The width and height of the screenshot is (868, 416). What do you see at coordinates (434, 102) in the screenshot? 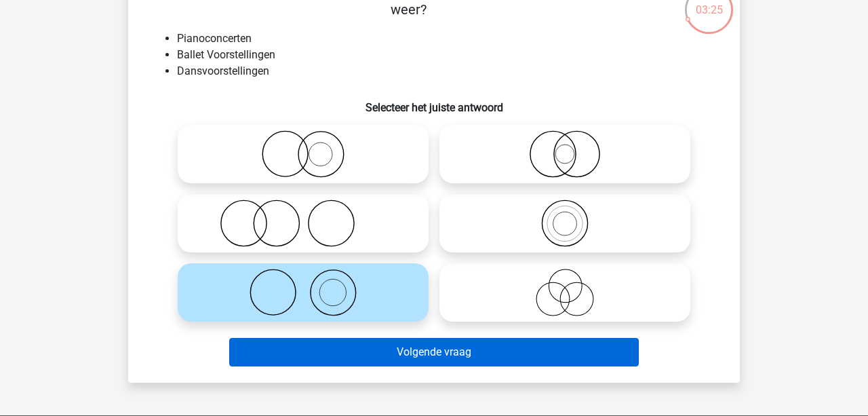
I see `h6: Selecteer het juiste antwoord` at bounding box center [434, 102].